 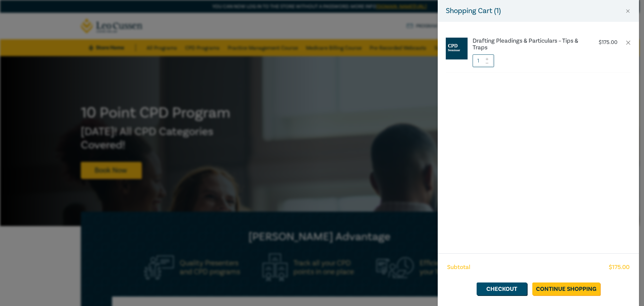 I want to click on button: Close, so click(x=628, y=11).